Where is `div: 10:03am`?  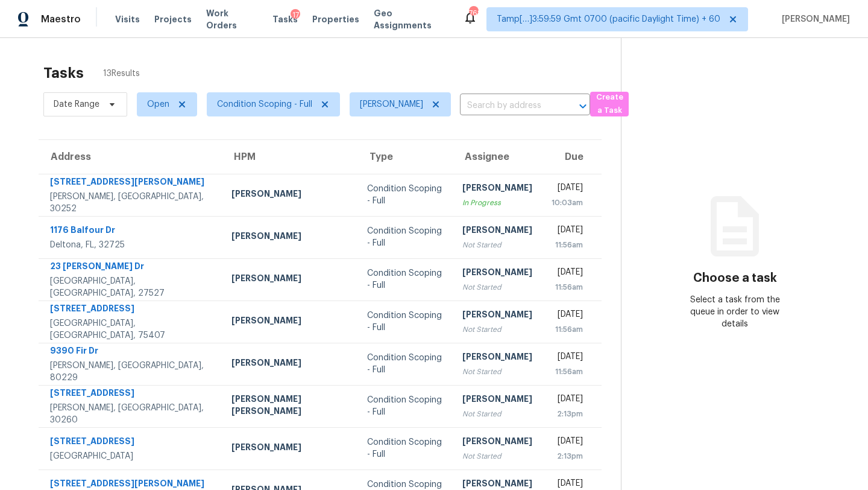
div: 10:03am is located at coordinates (567, 203).